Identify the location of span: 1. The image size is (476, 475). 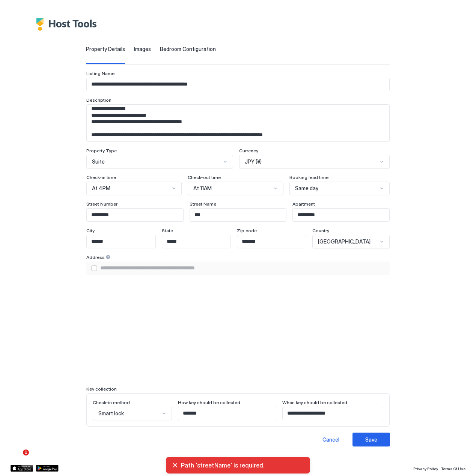
(26, 453).